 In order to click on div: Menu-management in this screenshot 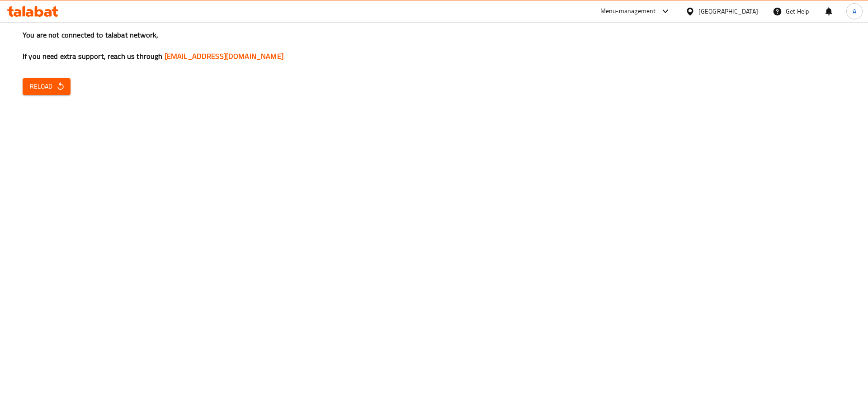, I will do `click(628, 11)`.